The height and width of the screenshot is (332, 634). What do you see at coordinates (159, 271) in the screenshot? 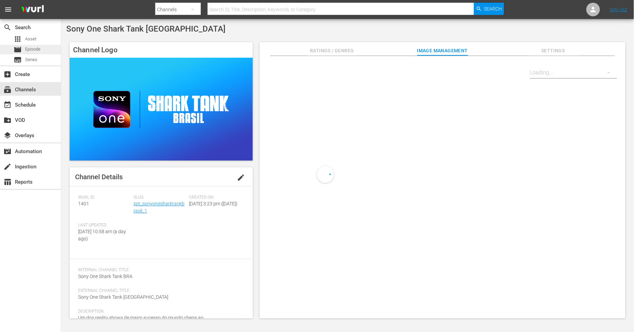
I see `span: Internal Channel Title:` at bounding box center [159, 271].